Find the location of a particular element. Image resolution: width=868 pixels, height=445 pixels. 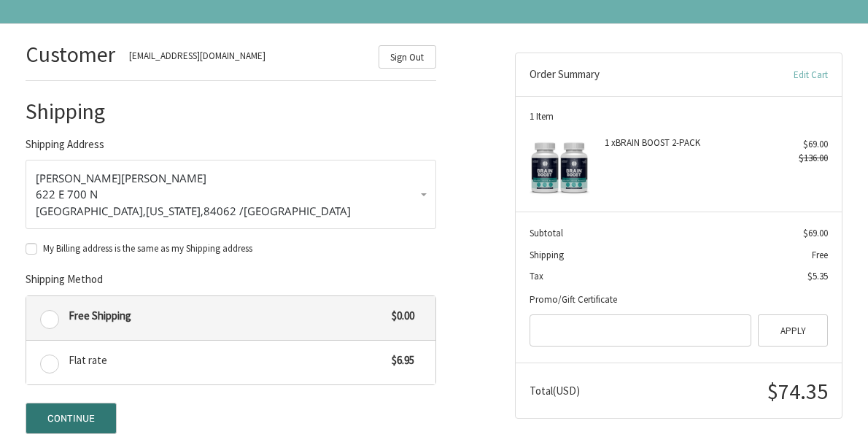

legend: Shipping Address is located at coordinates (65, 148).